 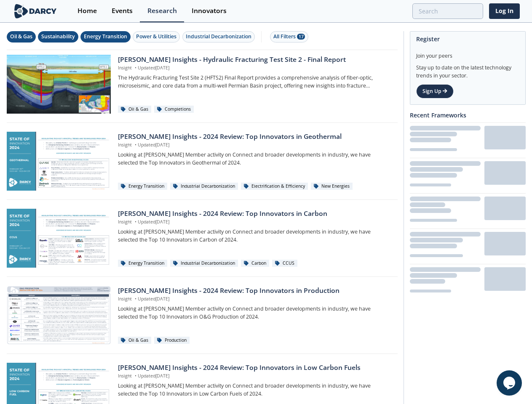 I want to click on button: Energy Transition, so click(x=105, y=37).